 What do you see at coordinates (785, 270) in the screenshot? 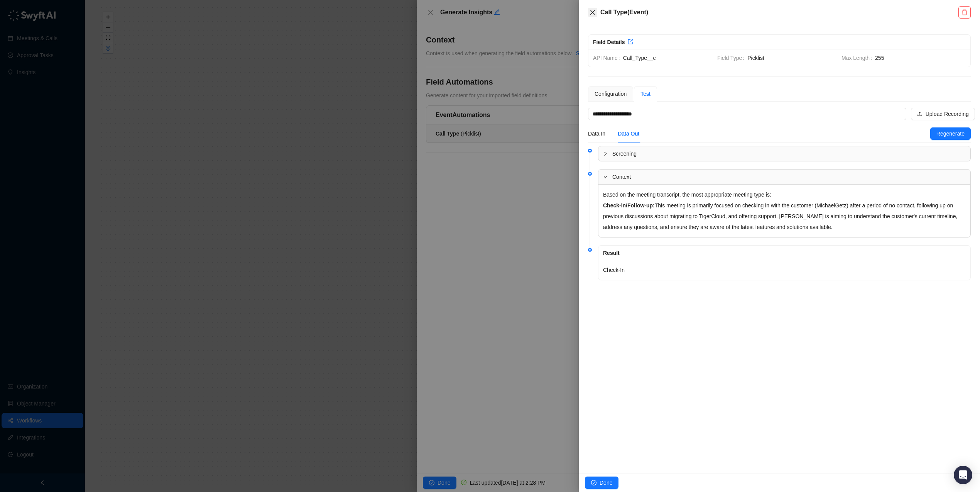
I see `p: Check-In` at bounding box center [785, 270].